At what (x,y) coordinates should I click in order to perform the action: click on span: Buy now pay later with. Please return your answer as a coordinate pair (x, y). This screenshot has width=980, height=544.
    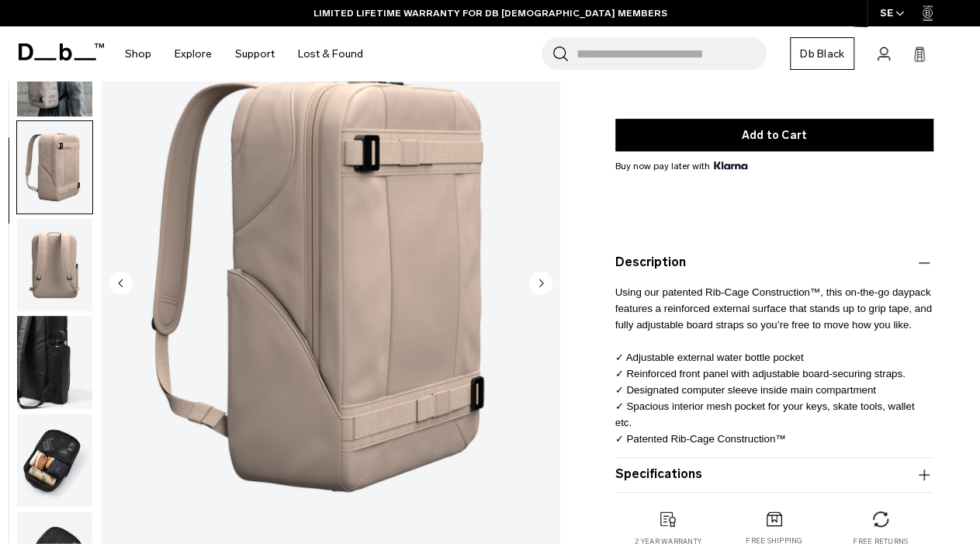
    Looking at the image, I should click on (681, 166).